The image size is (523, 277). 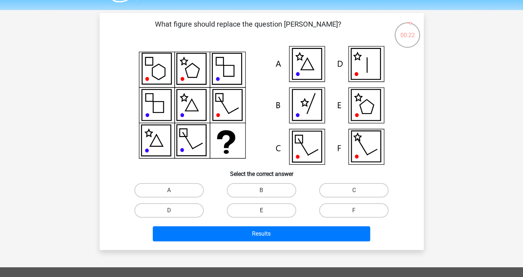 What do you see at coordinates (407, 31) in the screenshot?
I see `div: 00:22` at bounding box center [407, 31].